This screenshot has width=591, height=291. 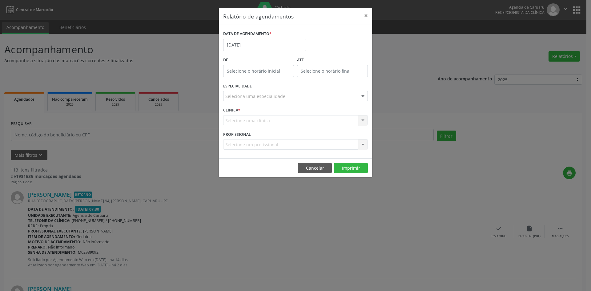 I want to click on button: Close, so click(x=366, y=15).